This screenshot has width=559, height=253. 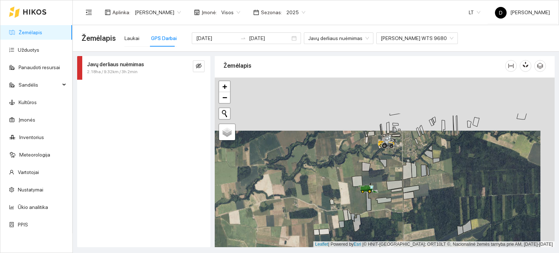 What do you see at coordinates (112, 72) in the screenshot?
I see `span: 2.18ha / 9.32km / 3h 2min` at bounding box center [112, 72].